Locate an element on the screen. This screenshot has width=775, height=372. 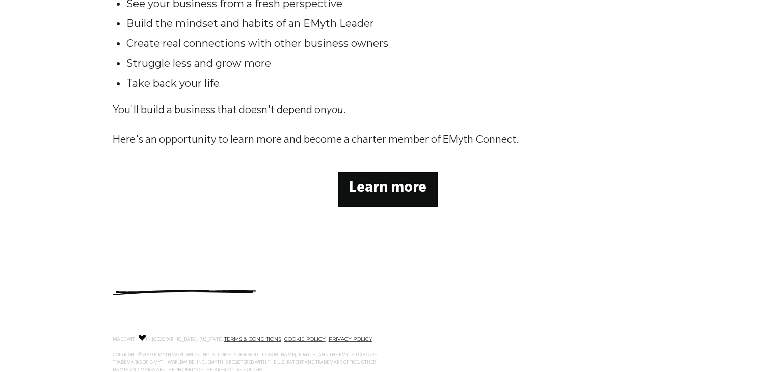
li: Create real connections with other business owners is located at coordinates (392, 43).